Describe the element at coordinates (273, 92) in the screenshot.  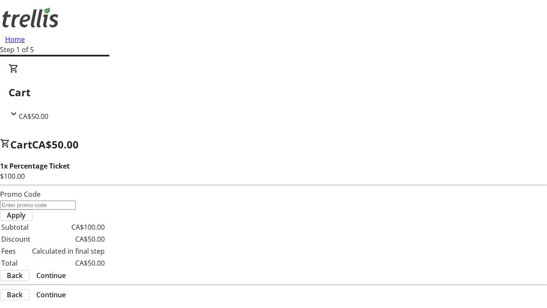
I see `div: CartCA$50.00` at that location.